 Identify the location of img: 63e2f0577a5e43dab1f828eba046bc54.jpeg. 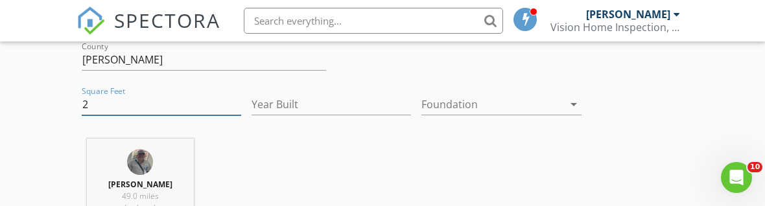
(140, 162).